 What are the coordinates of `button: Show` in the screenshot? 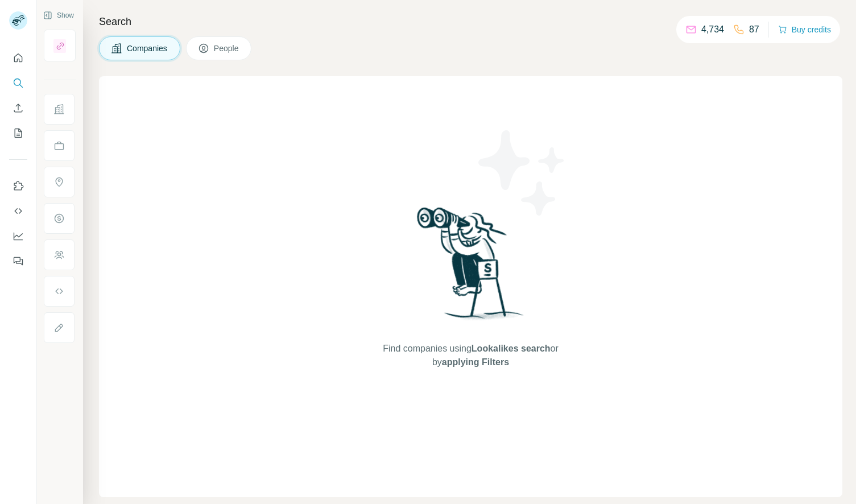 It's located at (58, 15).